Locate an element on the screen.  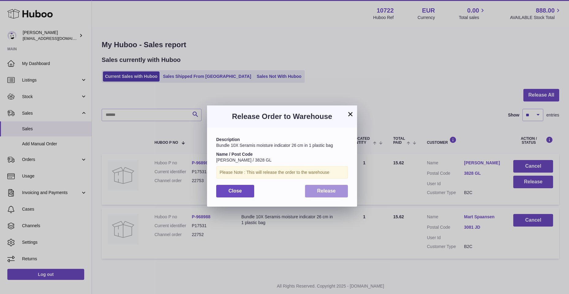
strong: Name / Post Code is located at coordinates (234, 154).